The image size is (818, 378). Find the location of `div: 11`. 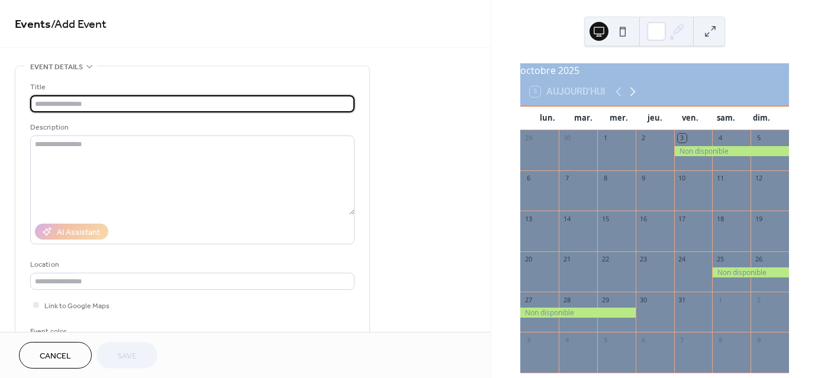

div: 11 is located at coordinates (720, 178).